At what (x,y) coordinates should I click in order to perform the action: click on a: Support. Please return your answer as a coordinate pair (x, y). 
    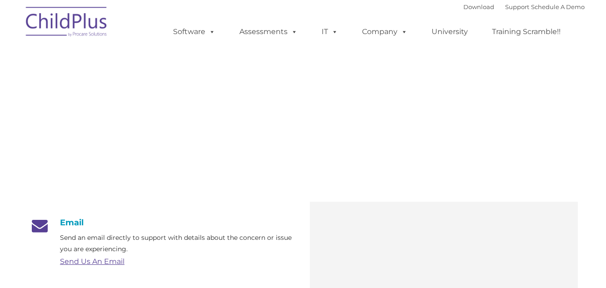
    Looking at the image, I should click on (517, 7).